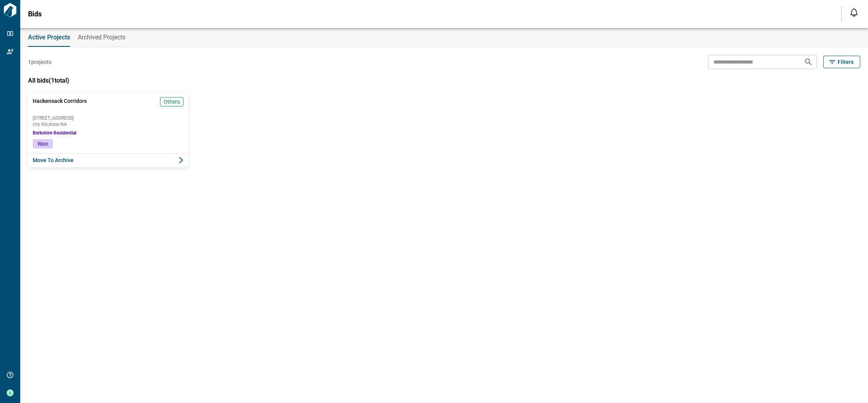 The height and width of the screenshot is (403, 868). What do you see at coordinates (53, 160) in the screenshot?
I see `span: Move to Archive` at bounding box center [53, 160].